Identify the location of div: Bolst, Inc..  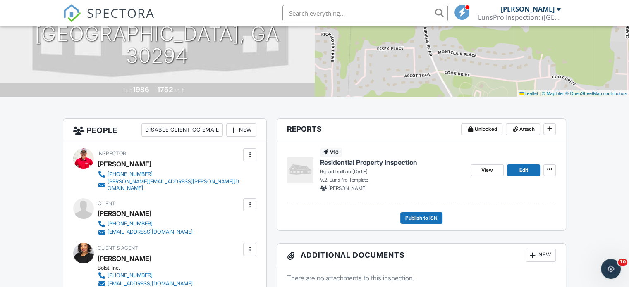
(148, 268).